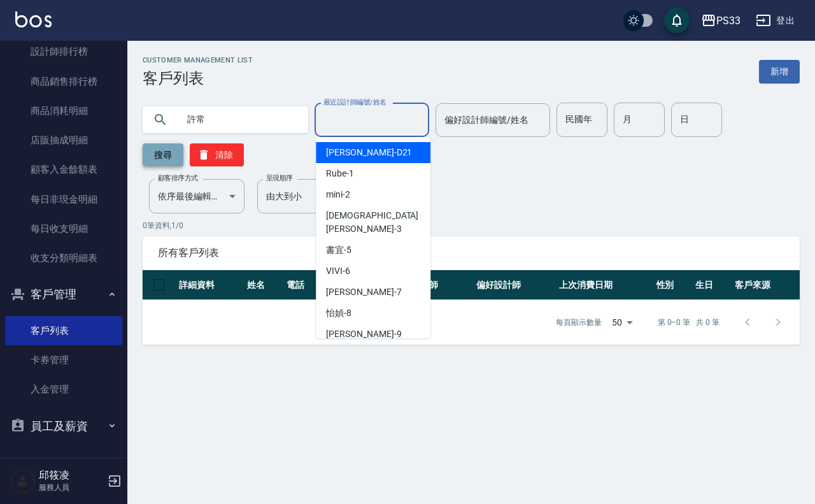 The width and height of the screenshot is (815, 504). Describe the element at coordinates (623, 322) in the screenshot. I see `div: 50` at that location.